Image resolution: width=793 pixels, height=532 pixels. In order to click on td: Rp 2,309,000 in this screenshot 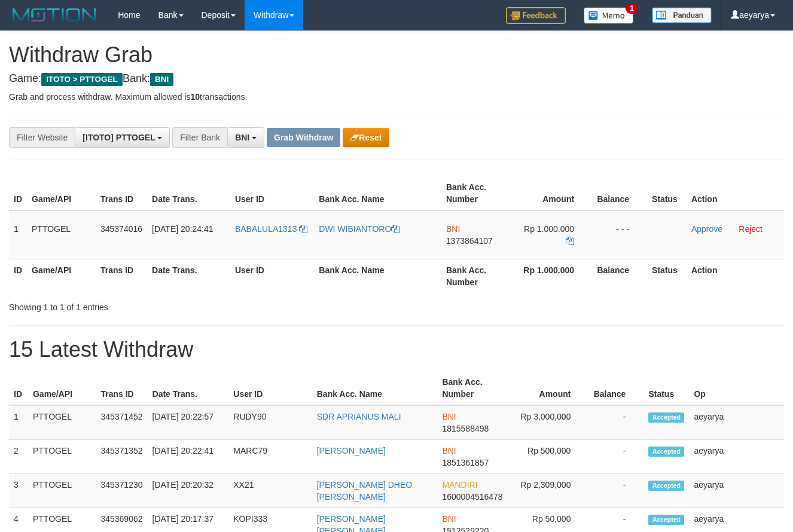, I will do `click(549, 490)`.